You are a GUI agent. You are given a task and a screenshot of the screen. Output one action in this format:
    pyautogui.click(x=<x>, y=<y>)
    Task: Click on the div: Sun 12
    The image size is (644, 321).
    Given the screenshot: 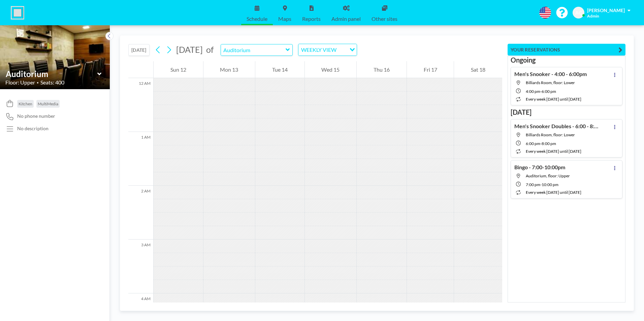 What is the action you would take?
    pyautogui.click(x=178, y=69)
    